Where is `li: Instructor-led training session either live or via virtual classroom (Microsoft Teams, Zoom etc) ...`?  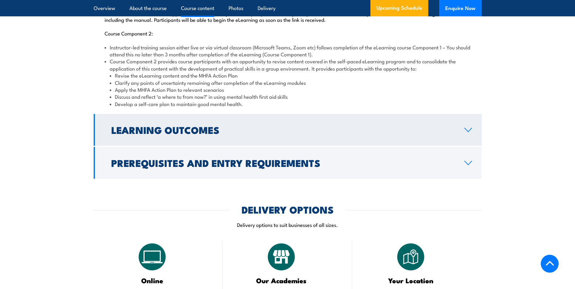
li: Instructor-led training session either live or via virtual classroom (Microsoft Teams, Zoom etc) ... is located at coordinates (288, 51).